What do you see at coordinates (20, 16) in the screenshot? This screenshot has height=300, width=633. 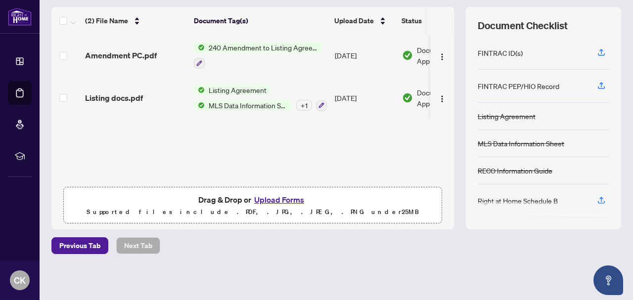 I see `img: logo` at bounding box center [20, 16].